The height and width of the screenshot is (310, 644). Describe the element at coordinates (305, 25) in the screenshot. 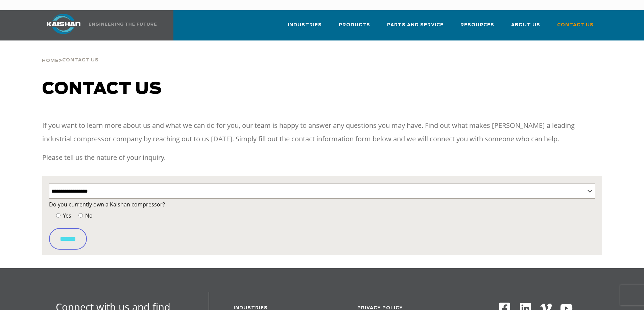

I see `span: Industries` at that location.